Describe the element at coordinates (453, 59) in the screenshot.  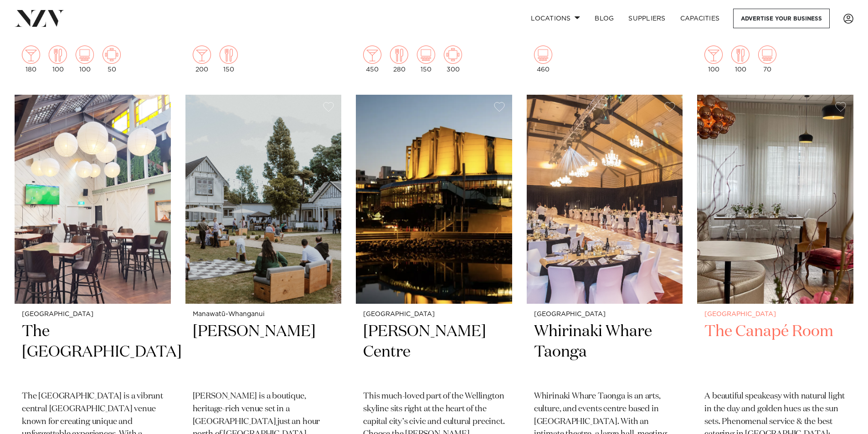
I see `div: 300` at that location.